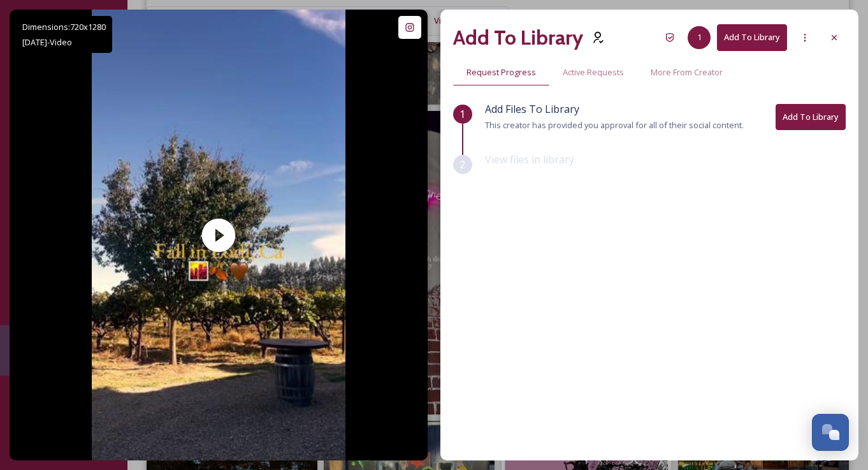 This screenshot has height=470, width=868. Describe the element at coordinates (532, 109) in the screenshot. I see `span: Add Files To Library` at that location.